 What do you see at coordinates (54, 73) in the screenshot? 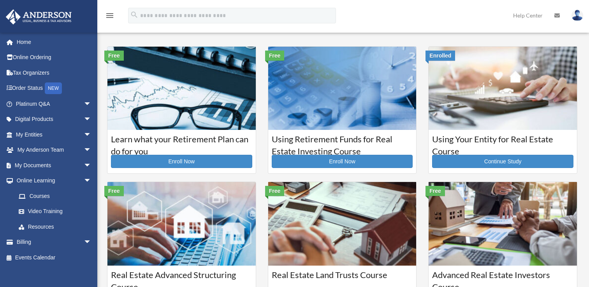
I see `a: Tax Organizers` at bounding box center [54, 73].